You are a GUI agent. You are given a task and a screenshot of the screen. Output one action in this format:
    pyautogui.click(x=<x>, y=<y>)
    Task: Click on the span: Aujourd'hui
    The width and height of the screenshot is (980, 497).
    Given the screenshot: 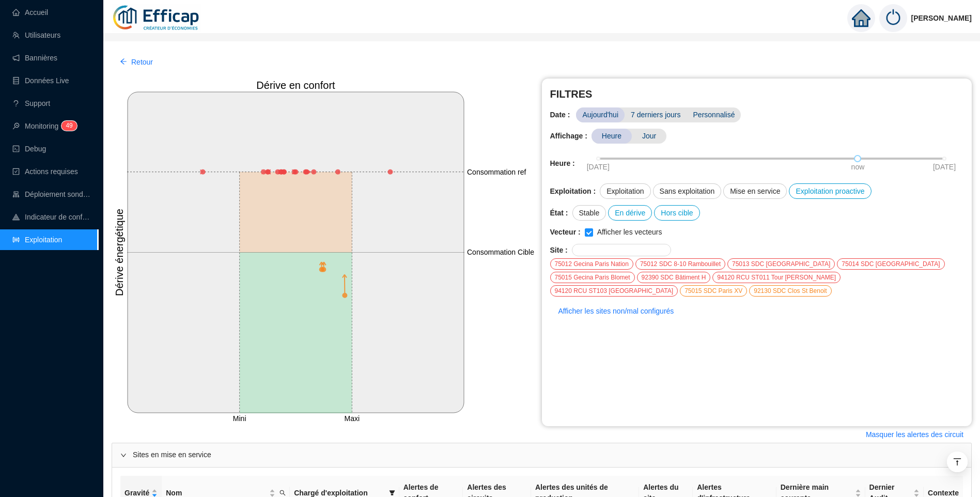 What is the action you would take?
    pyautogui.click(x=601, y=115)
    